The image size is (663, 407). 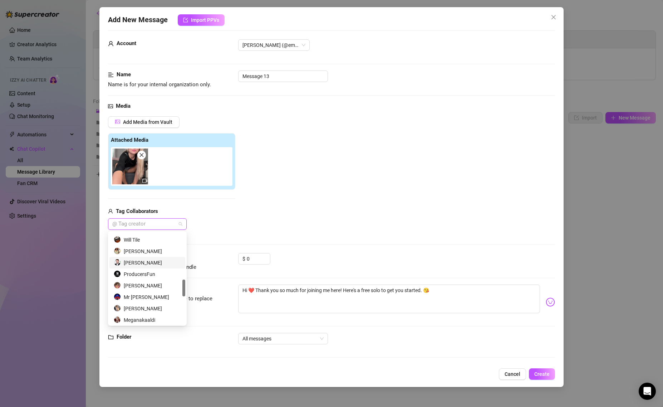 What do you see at coordinates (550, 302) in the screenshot?
I see `img: svg%3e` at bounding box center [550, 302].